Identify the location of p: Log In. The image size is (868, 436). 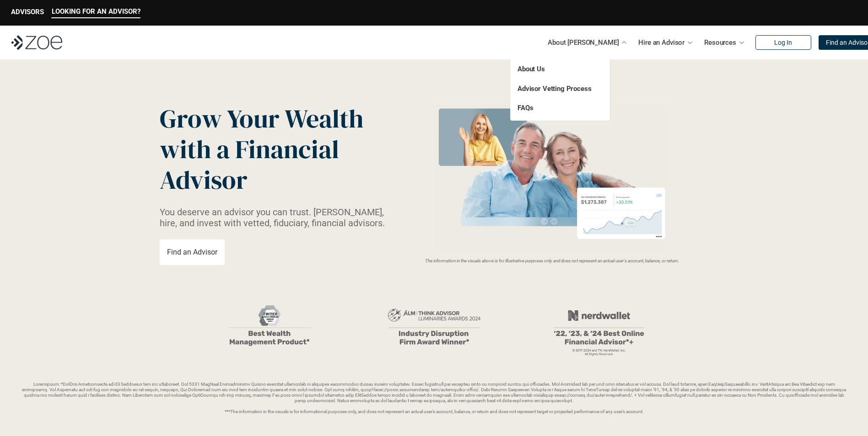
(783, 43).